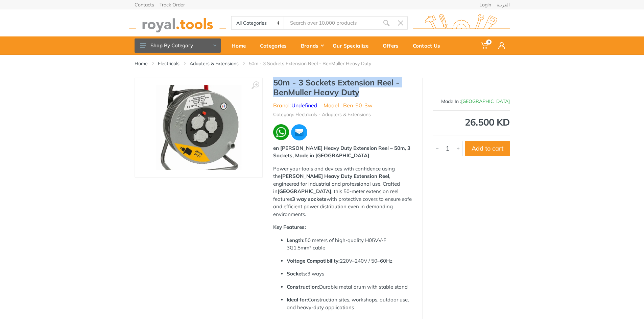 This screenshot has height=319, width=644. What do you see at coordinates (343, 192) in the screenshot?
I see `p: Power your tools and devices with confidence using the , engineered for industrial and profession...` at bounding box center [343, 192].